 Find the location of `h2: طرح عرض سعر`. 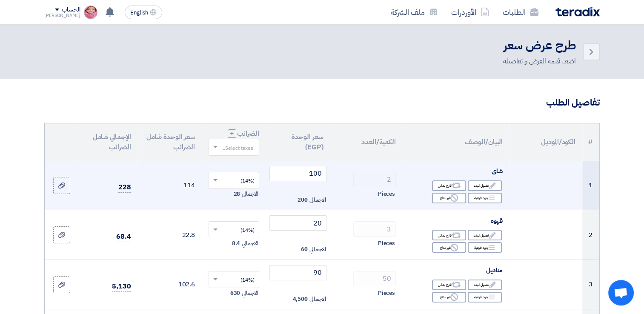

h2: طرح عرض سعر is located at coordinates (539, 46).